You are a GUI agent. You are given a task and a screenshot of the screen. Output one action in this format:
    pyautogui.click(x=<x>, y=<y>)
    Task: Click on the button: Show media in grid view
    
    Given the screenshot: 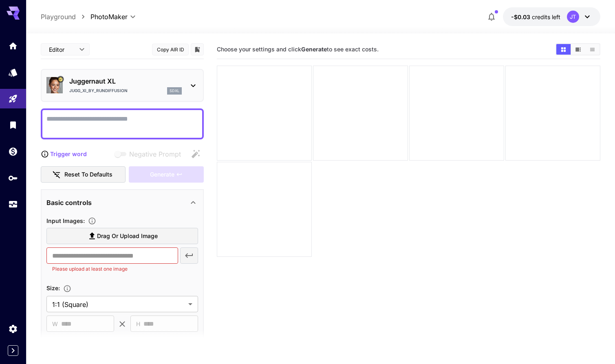 What is the action you would take?
    pyautogui.click(x=563, y=49)
    